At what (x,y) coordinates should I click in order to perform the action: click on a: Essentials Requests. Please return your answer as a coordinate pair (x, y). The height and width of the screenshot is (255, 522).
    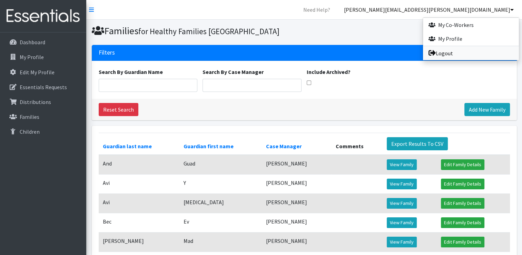
    Looking at the image, I should click on (43, 87).